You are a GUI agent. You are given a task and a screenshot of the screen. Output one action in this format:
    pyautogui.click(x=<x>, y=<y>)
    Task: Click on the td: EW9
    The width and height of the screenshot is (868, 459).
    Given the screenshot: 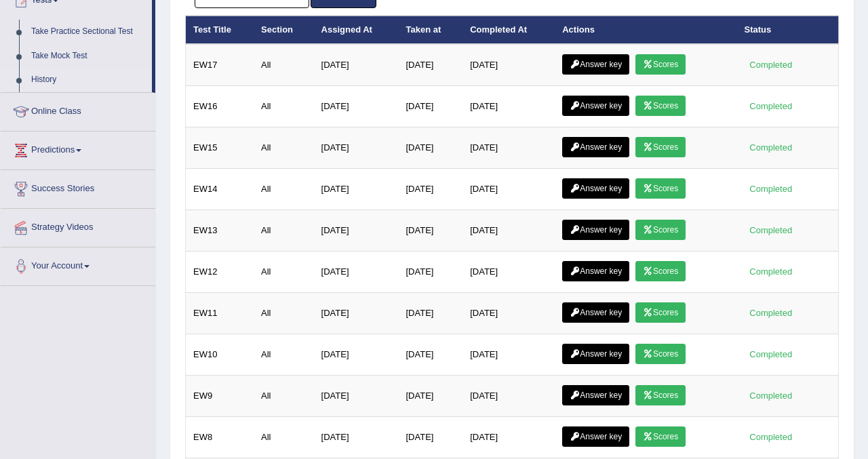 What is the action you would take?
    pyautogui.click(x=220, y=396)
    